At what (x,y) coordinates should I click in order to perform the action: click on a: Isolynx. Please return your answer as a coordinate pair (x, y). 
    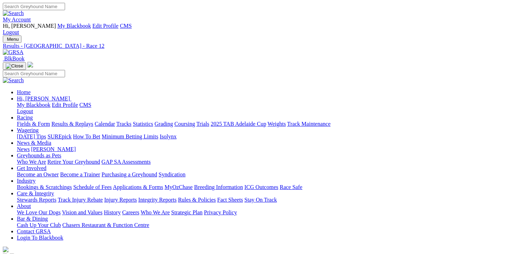
    Looking at the image, I should click on (168, 137).